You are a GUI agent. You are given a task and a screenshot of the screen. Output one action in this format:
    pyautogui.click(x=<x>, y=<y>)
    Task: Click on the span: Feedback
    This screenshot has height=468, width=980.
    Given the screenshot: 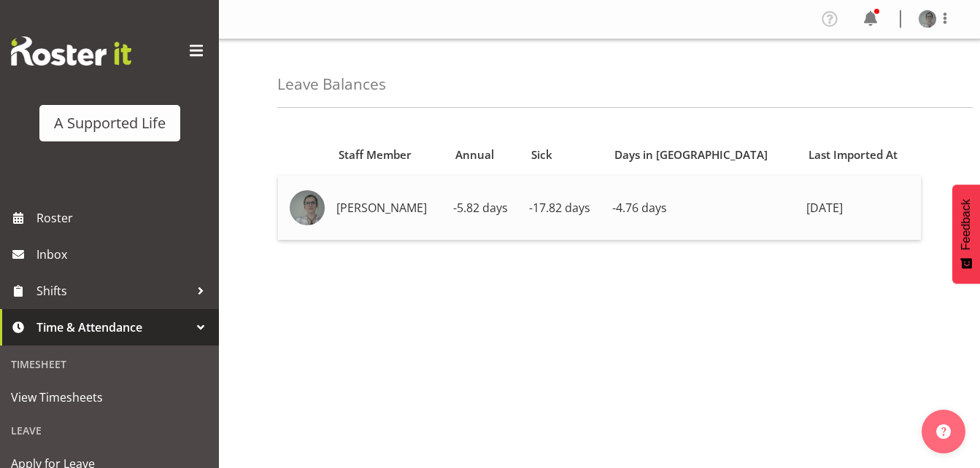 What is the action you would take?
    pyautogui.click(x=966, y=225)
    